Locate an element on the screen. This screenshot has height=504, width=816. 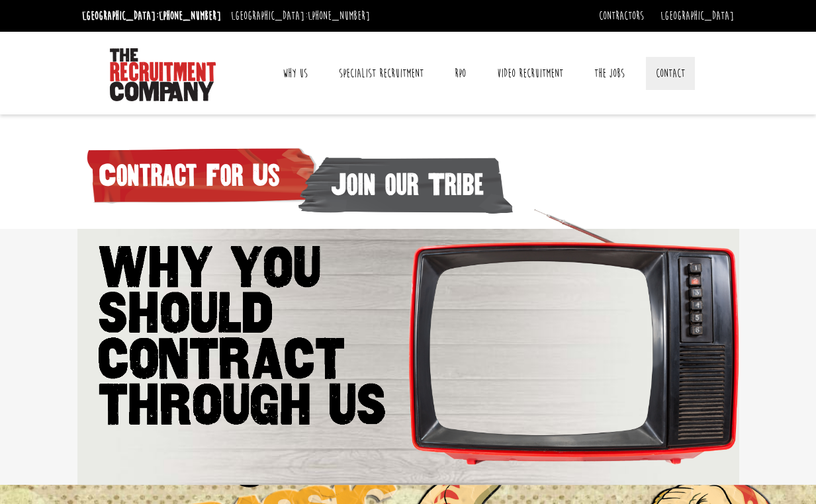
span: Contract For Us is located at coordinates (202, 175).